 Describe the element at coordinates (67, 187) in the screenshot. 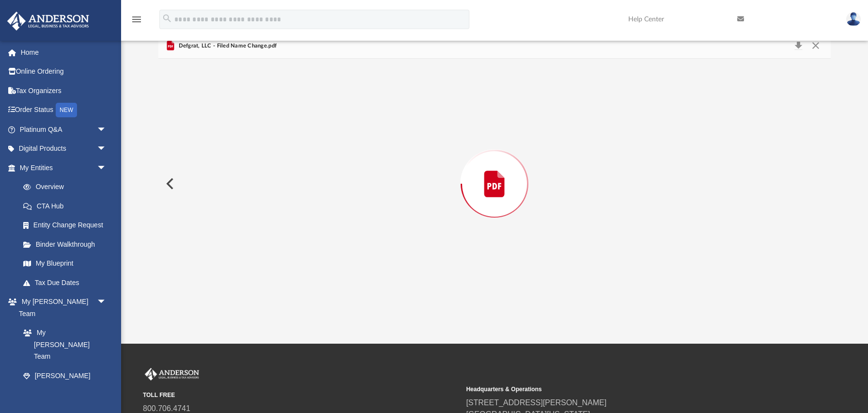

I see `a: Overview` at that location.